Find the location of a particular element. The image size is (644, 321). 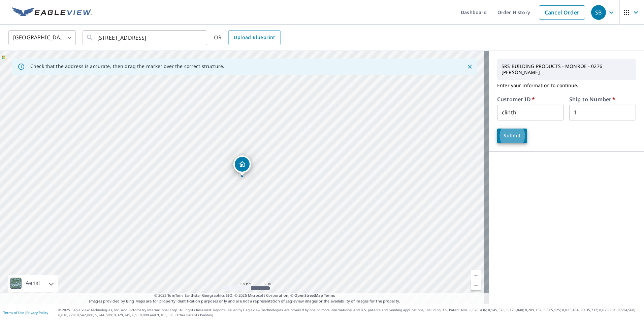

p: © 2025 Eagle View Technologies, Inc. and Pictometry International Corp. All Rights Reserved. Repo... is located at coordinates (349, 312).